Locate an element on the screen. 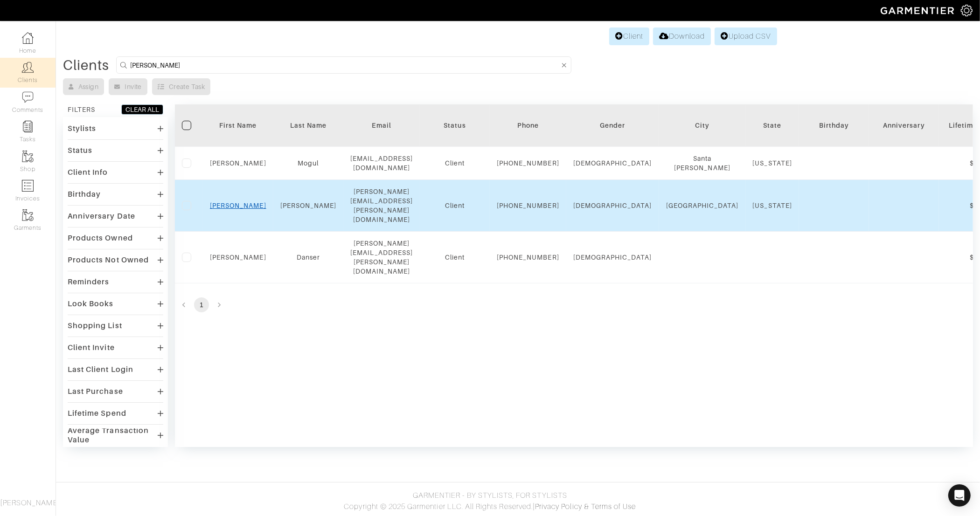 The image size is (980, 516). img: garmentier-logo-header-white-b43fb05a5012e4ada735d5af1a66efaba907eab6374d6393d1fbf88cb4ef424d.png is located at coordinates (918, 11).